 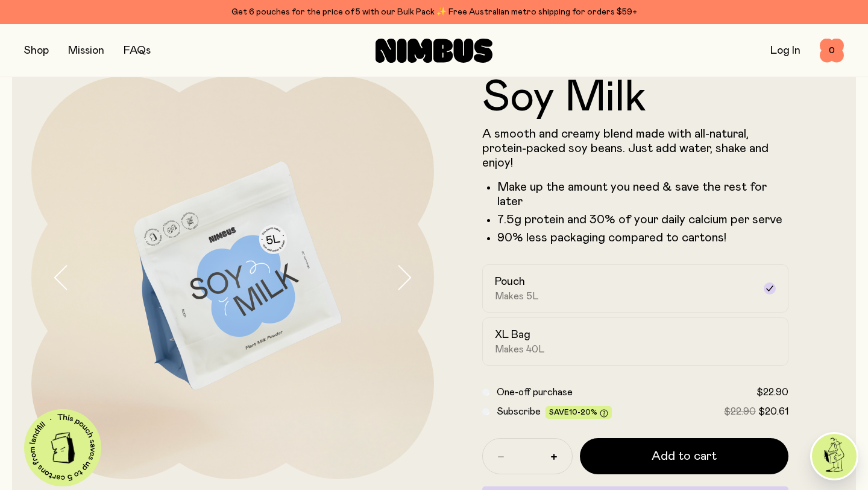 I want to click on h1: Soy Milk, so click(x=635, y=98).